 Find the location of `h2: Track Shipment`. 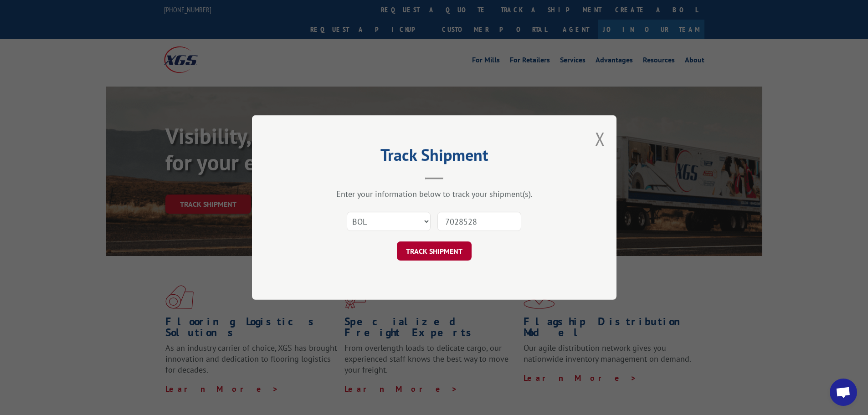

h2: Track Shipment is located at coordinates (434, 157).